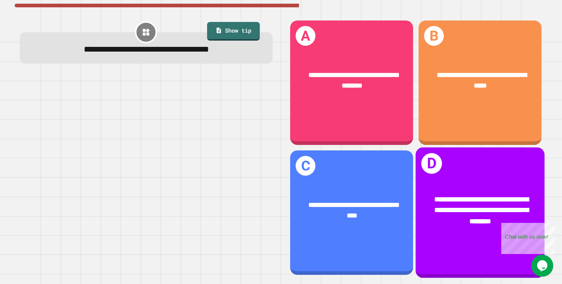 The height and width of the screenshot is (284, 562). I want to click on h1: A, so click(305, 36).